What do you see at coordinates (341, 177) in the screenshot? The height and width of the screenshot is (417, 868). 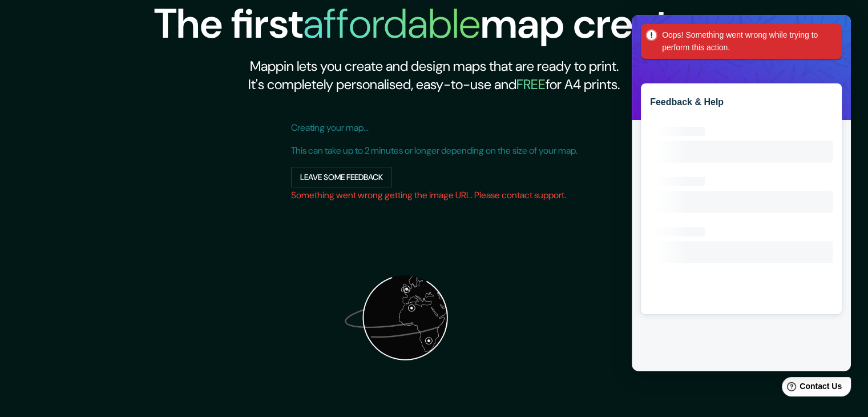 I see `button: Leave some feedback` at bounding box center [341, 177].